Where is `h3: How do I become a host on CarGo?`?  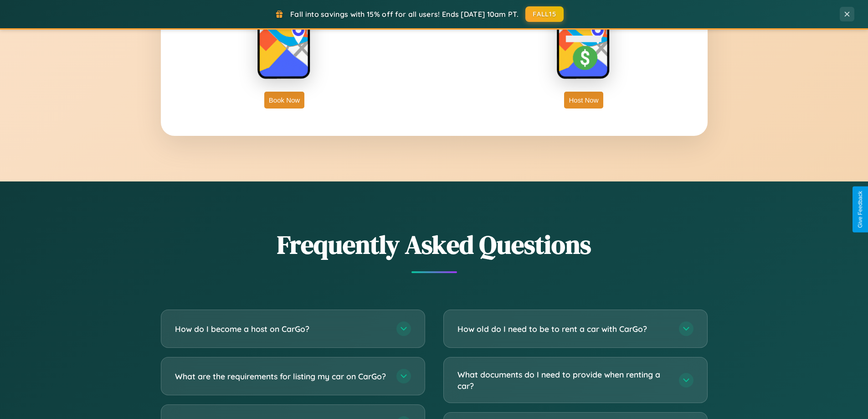 h3: How do I become a host on CarGo? is located at coordinates (281, 329).